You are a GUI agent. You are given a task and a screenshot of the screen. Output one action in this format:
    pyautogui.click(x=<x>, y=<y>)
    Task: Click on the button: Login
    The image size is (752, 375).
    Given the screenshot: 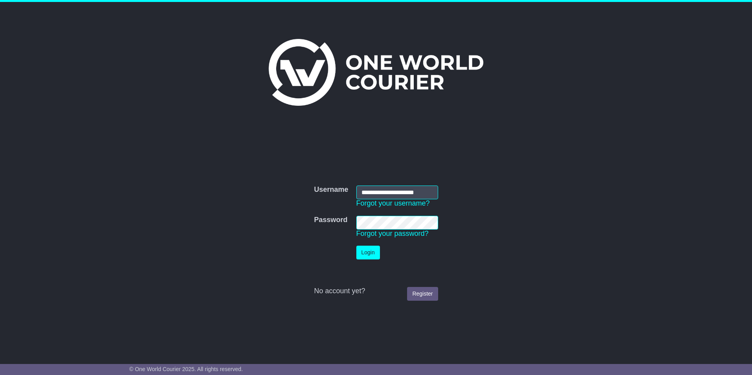 What is the action you would take?
    pyautogui.click(x=368, y=252)
    